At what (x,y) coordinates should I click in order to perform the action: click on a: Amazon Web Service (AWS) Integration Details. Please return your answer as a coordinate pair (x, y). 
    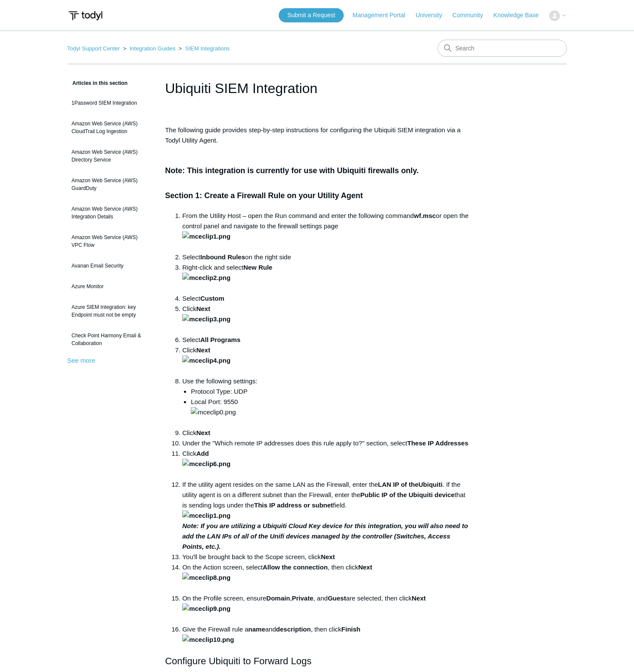
    Looking at the image, I should click on (110, 212).